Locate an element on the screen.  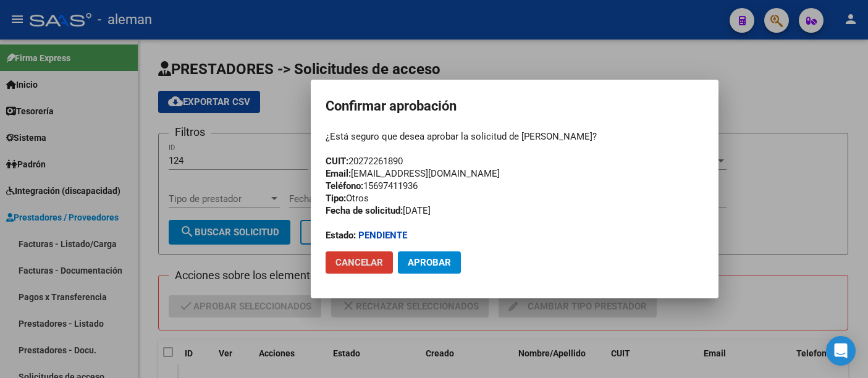
strong: Email: is located at coordinates (338, 174).